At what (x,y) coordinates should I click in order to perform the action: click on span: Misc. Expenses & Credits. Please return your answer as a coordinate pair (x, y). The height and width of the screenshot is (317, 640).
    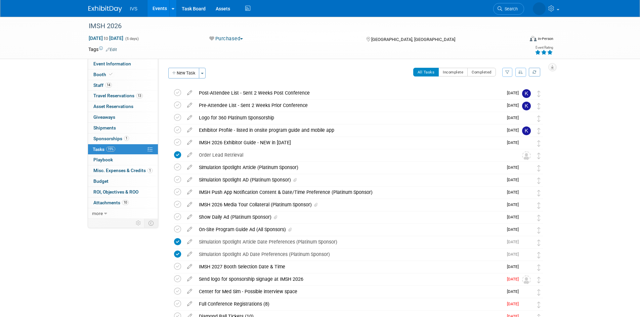
    Looking at the image, I should click on (123, 171).